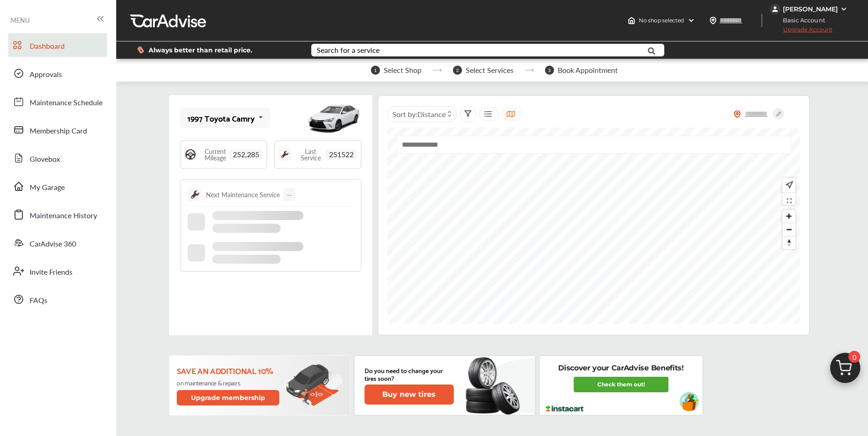  Describe the element at coordinates (229, 371) in the screenshot. I see `p: Save an additional 10%` at that location.